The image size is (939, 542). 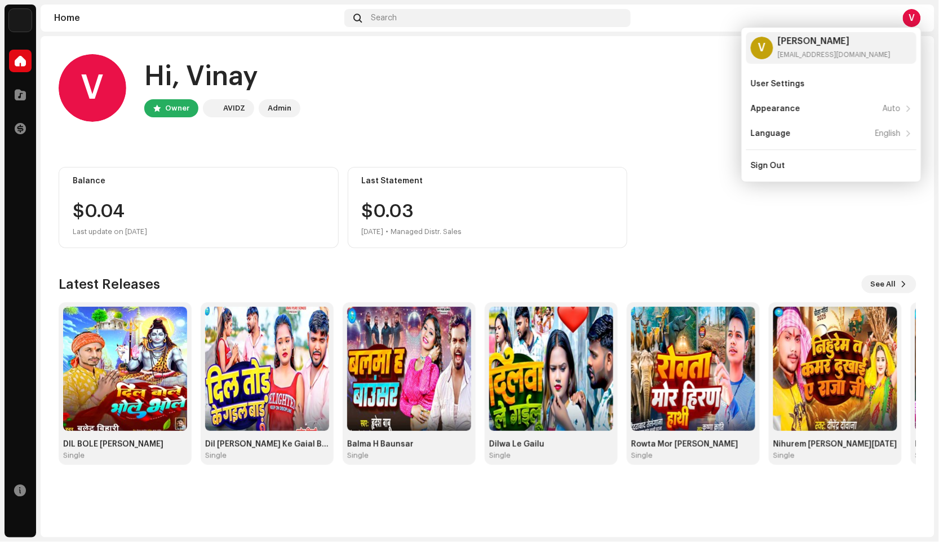 What do you see at coordinates (831, 166) in the screenshot?
I see `re-m-nav-item: Sign Out` at bounding box center [831, 166].